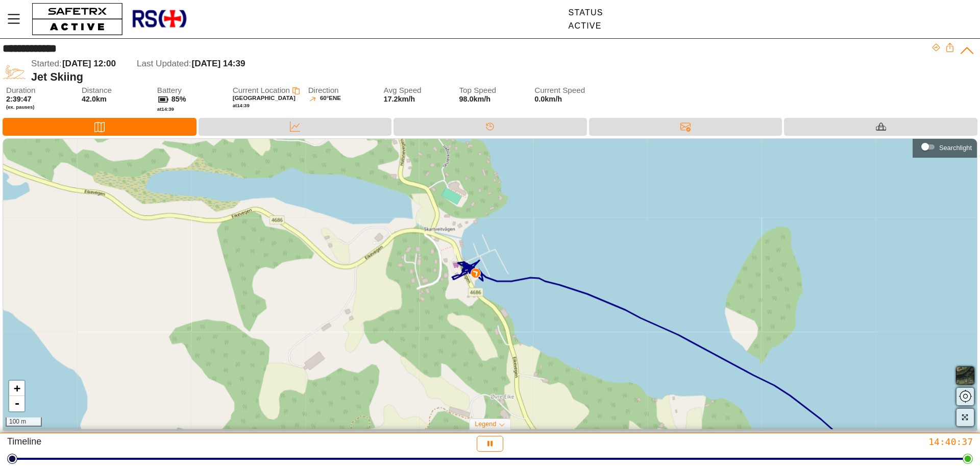 The image size is (980, 469). Describe the element at coordinates (261, 90) in the screenshot. I see `span: Current Location` at that location.